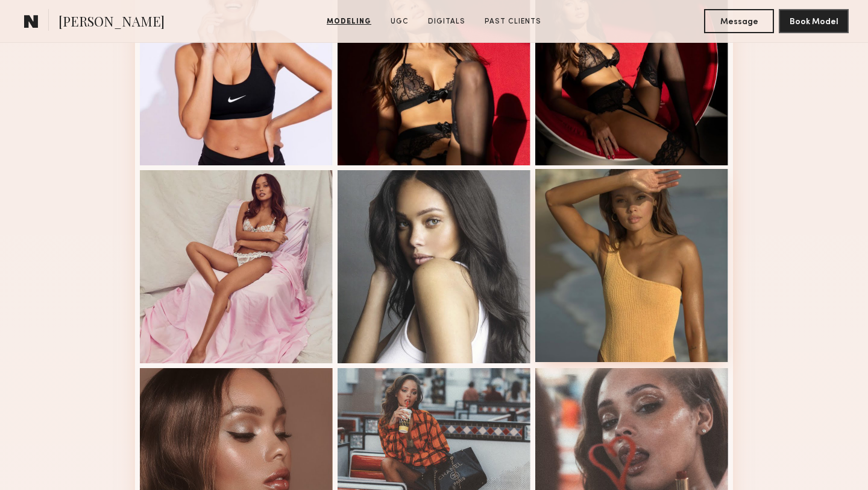  I want to click on a: Digitals, so click(447, 21).